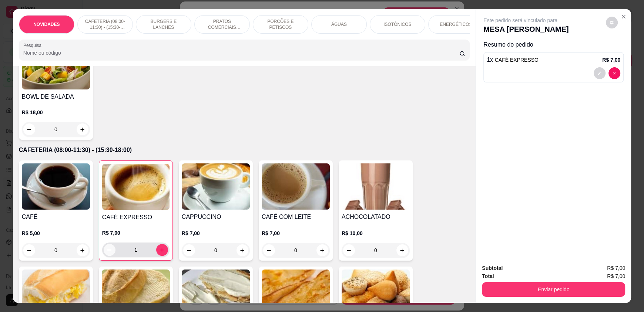 The image size is (644, 312). I want to click on strong: Subtotal, so click(492, 268).